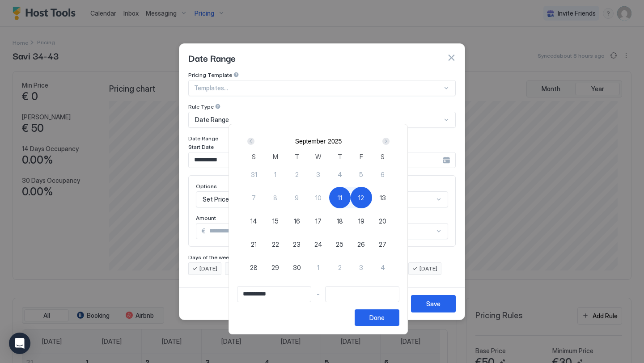  I want to click on button: September, so click(310, 141).